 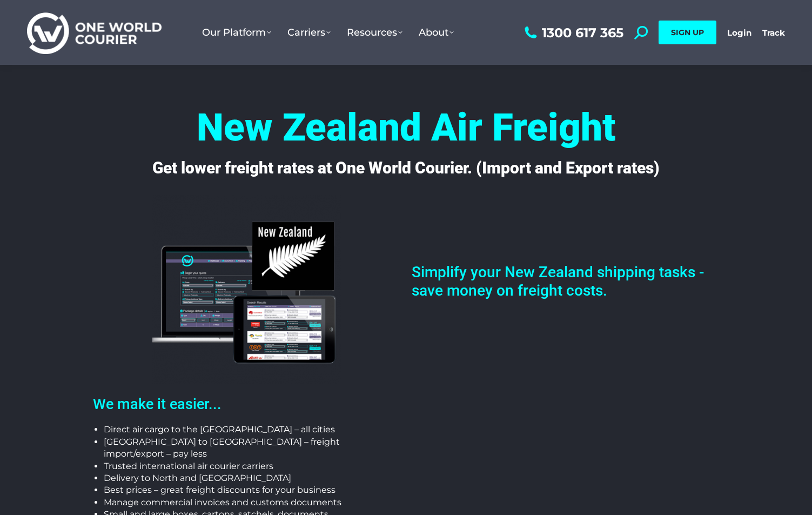 What do you see at coordinates (253, 490) in the screenshot?
I see `li: Best prices – great freight discounts for your business` at bounding box center [253, 490].